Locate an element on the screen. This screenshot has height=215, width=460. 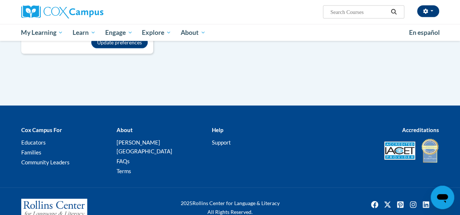
a: Families is located at coordinates (31, 152).